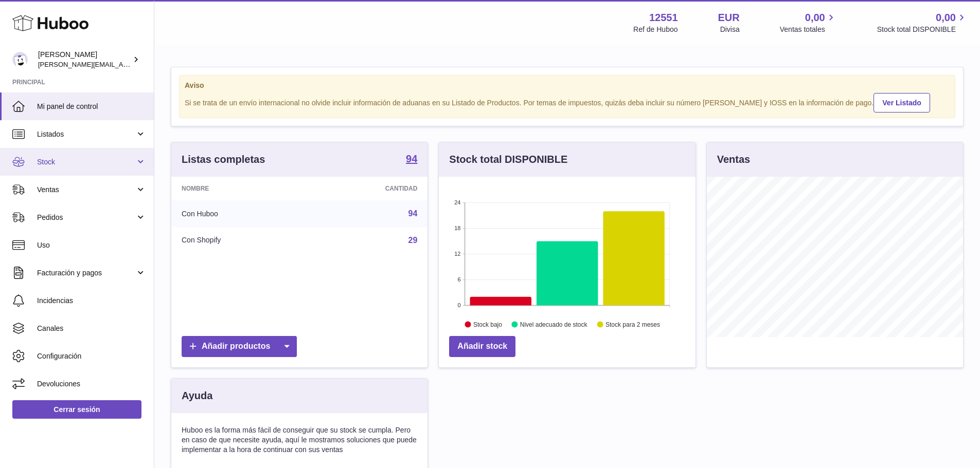 The height and width of the screenshot is (468, 980). I want to click on th: Cantidad, so click(368, 188).